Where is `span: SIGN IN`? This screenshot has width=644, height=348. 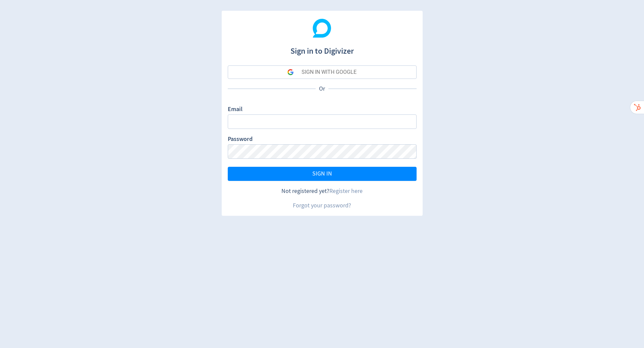
span: SIGN IN is located at coordinates (322, 174).